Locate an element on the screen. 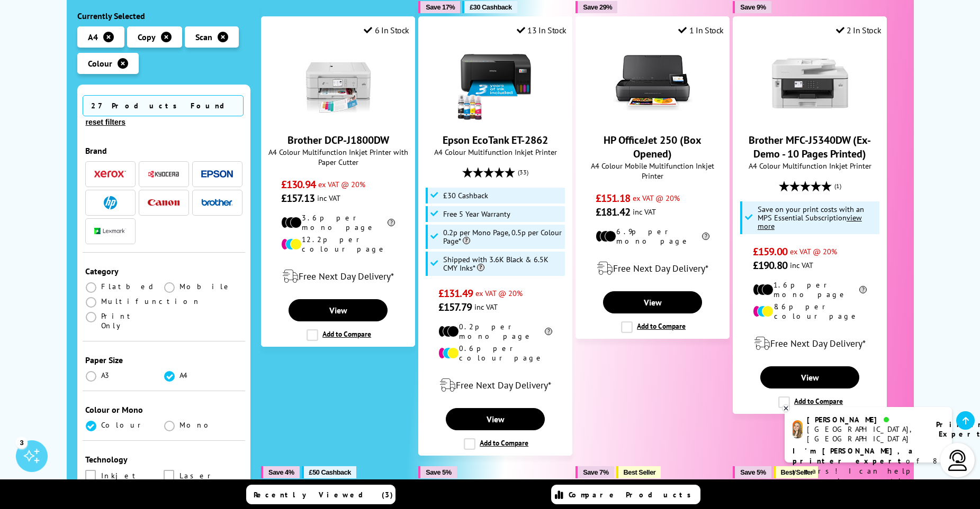 This screenshot has width=980, height=509. img: Brother DCP-J1800DW is located at coordinates (338, 83).